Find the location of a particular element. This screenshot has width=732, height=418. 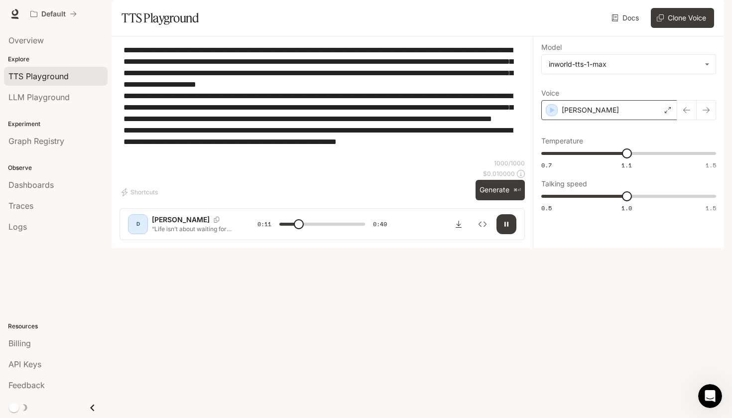

h1: TTS Playground is located at coordinates (160, 18).